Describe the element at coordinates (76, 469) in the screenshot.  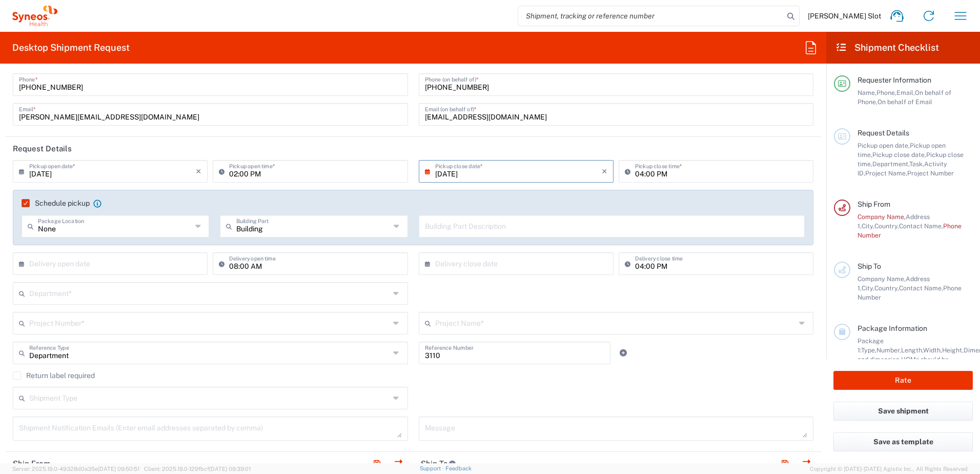
I see `span: Server: 2025.19.0-49328d0a35e` at that location.